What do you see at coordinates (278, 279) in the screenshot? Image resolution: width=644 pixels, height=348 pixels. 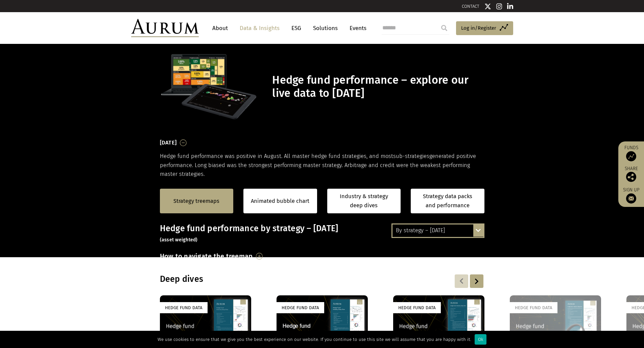 I see `h3: Deep dives` at bounding box center [278, 279].